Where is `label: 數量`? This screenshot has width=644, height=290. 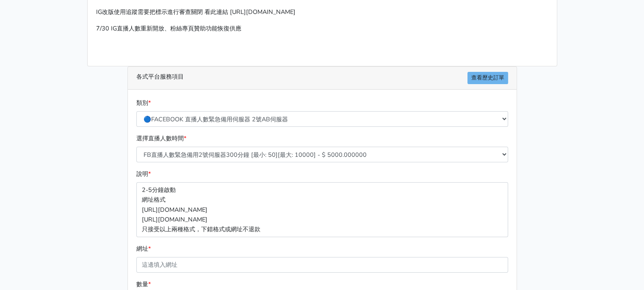 label: 數量 is located at coordinates (143, 284).